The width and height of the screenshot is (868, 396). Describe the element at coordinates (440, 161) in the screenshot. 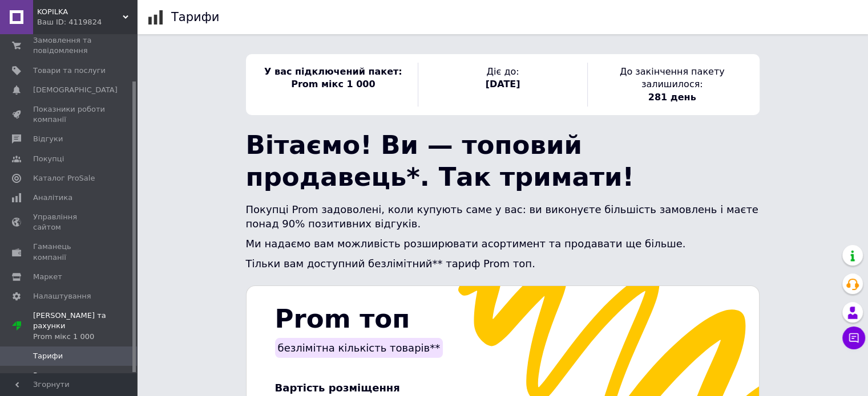

I see `span: Вітаємо! Ви — топовий продавець*. Так тримати!` at that location.